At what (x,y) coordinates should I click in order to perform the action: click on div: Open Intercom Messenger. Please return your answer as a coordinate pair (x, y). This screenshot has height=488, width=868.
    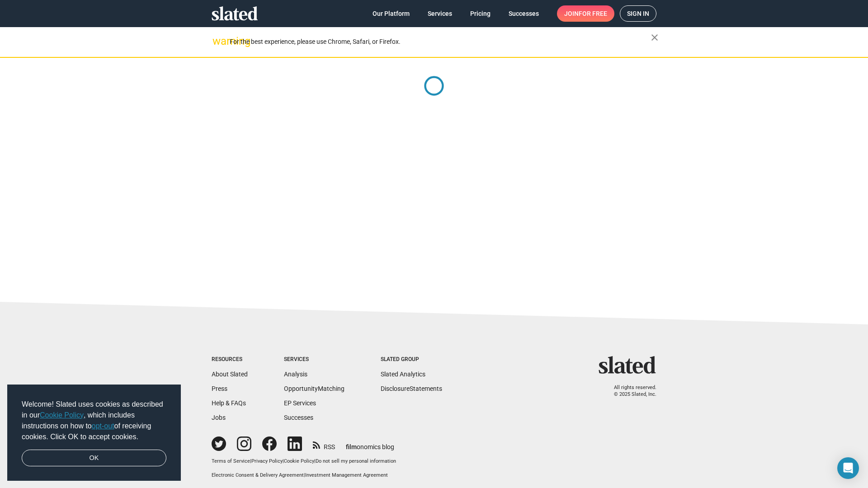
    Looking at the image, I should click on (848, 468).